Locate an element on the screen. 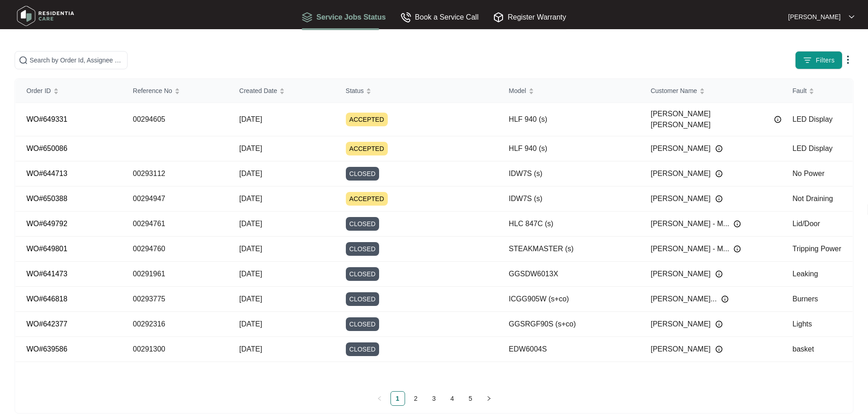 The width and height of the screenshot is (868, 419). img: residentia care logo is located at coordinates (46, 16).